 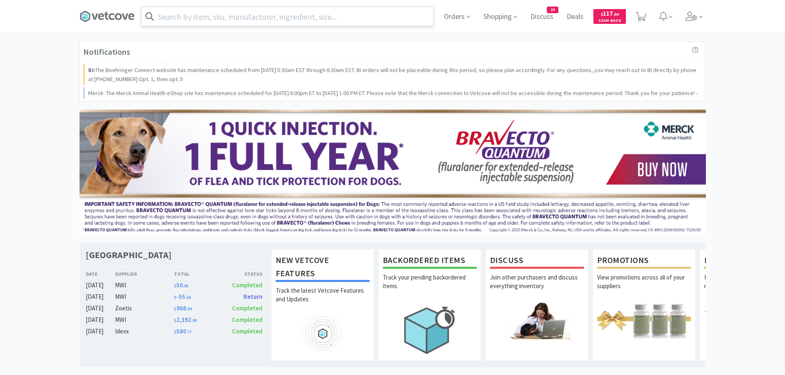 I want to click on div: Total, so click(x=196, y=274).